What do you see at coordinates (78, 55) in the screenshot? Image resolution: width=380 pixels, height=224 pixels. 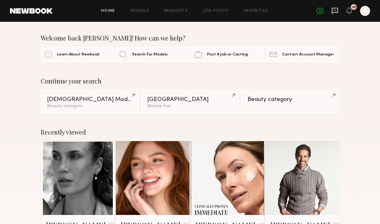 I see `a: Learn About Newbook` at bounding box center [78, 55].